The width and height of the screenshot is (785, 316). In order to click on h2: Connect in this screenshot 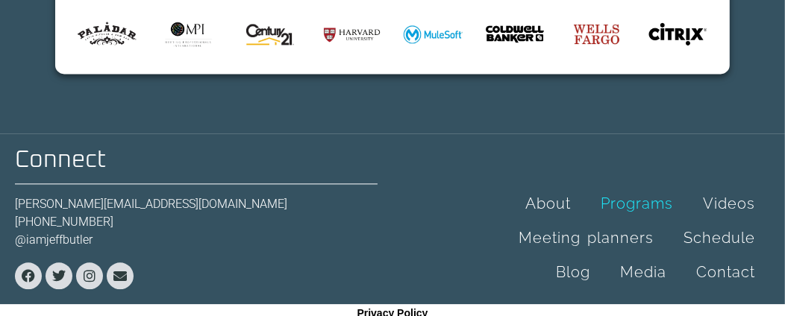, I will do `click(196, 160)`.